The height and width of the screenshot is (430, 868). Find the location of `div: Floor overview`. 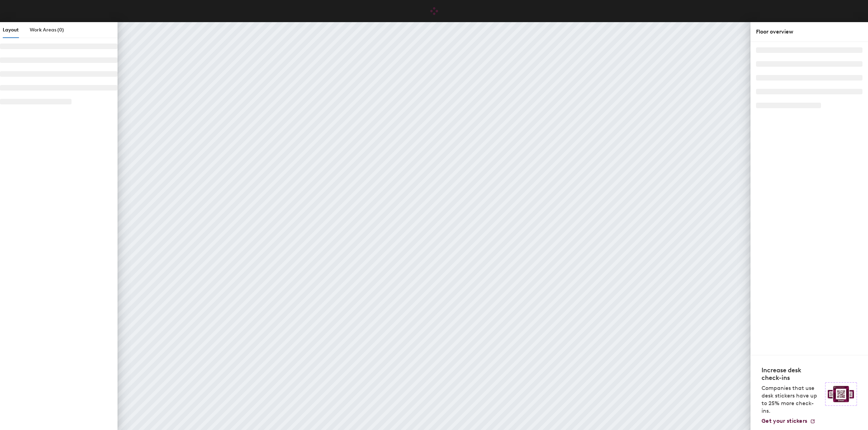

div: Floor overview is located at coordinates (809, 31).